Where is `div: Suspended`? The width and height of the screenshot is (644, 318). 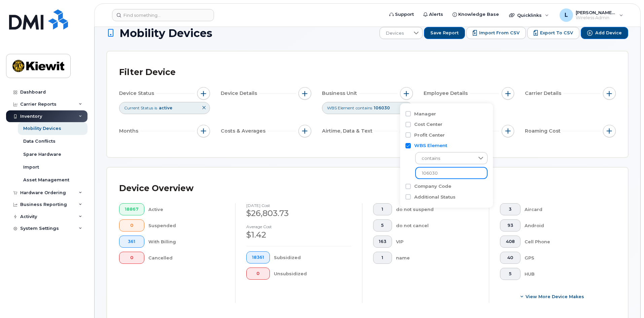 div: Suspended is located at coordinates (187, 226).